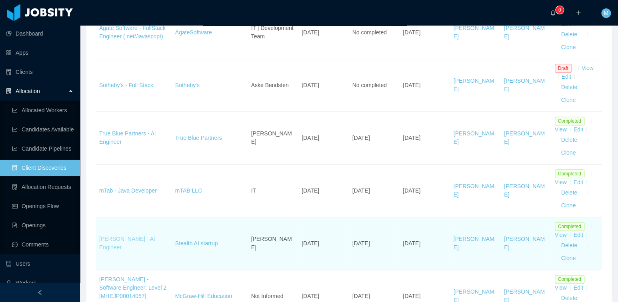  I want to click on sup: 0, so click(559, 10).